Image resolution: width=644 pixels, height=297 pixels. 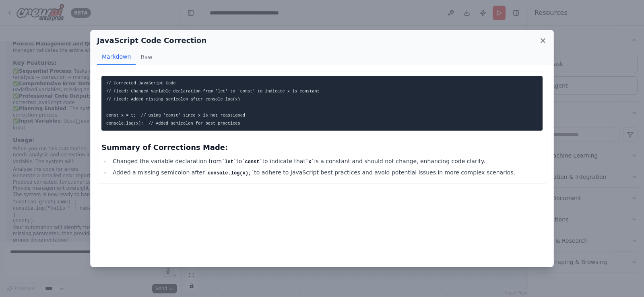 I want to click on h2: JavaScript Code Correction, so click(x=152, y=40).